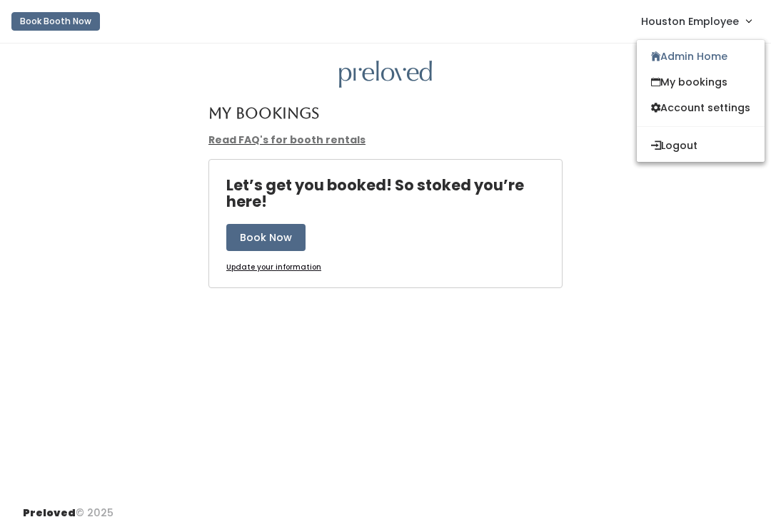 The image size is (771, 532). What do you see at coordinates (274, 268) in the screenshot?
I see `a: Update your information` at bounding box center [274, 268].